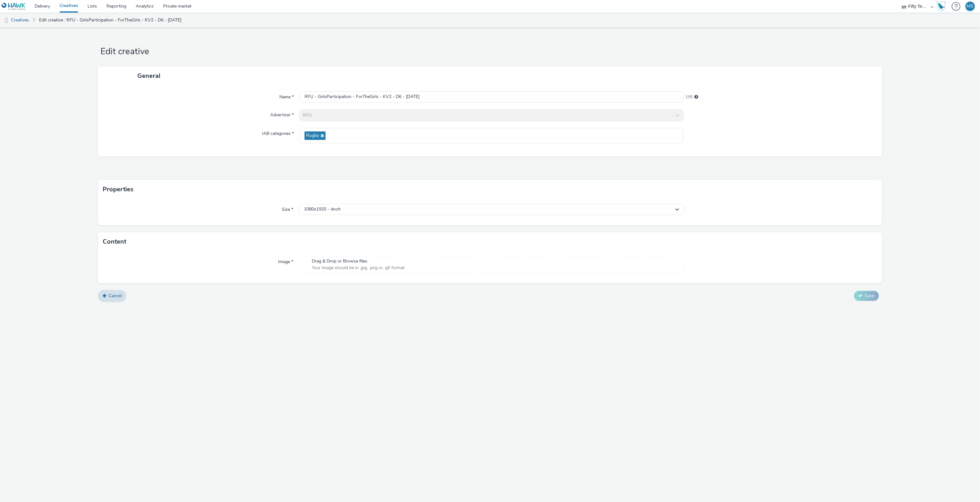 The height and width of the screenshot is (502, 980). What do you see at coordinates (149, 76) in the screenshot?
I see `span: General` at bounding box center [149, 76].